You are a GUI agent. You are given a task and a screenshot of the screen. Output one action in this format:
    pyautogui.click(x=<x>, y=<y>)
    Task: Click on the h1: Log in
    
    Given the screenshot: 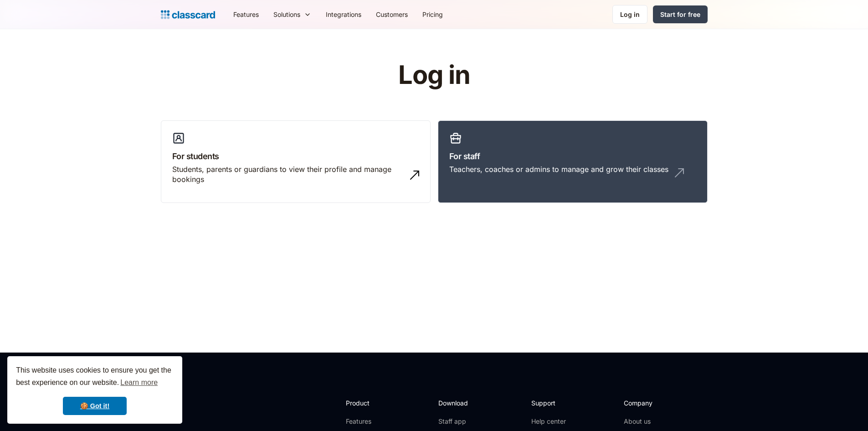 What is the action you would take?
    pyautogui.click(x=434, y=75)
    